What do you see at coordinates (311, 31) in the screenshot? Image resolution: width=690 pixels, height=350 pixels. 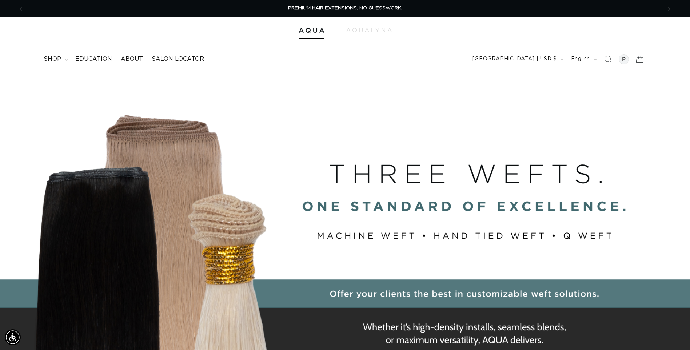 I see `img: Aqua Hair Extensions` at bounding box center [311, 31].